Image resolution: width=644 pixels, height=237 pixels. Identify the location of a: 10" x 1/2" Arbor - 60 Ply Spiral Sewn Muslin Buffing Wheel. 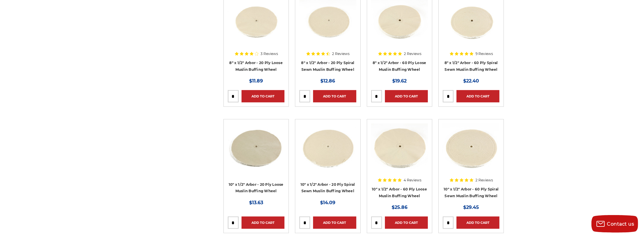
(471, 161).